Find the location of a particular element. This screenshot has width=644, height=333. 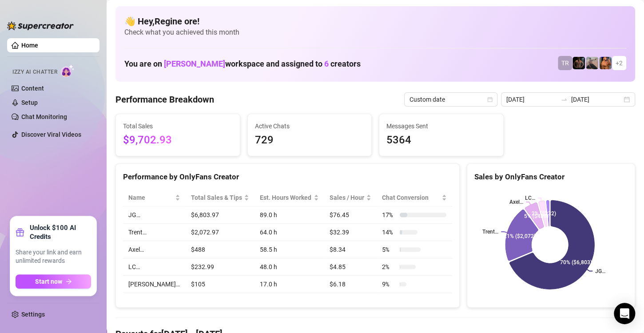

th: Chat Conversion is located at coordinates (414, 197).